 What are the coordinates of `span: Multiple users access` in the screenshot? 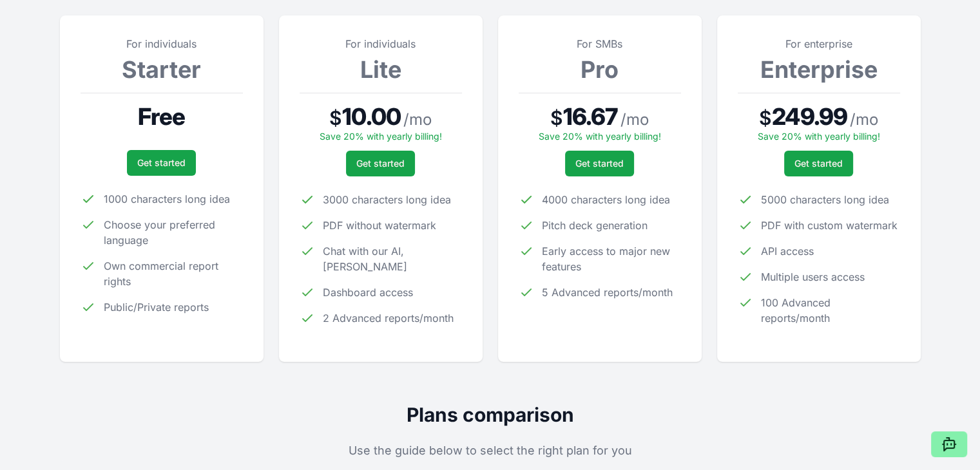 It's located at (813, 277).